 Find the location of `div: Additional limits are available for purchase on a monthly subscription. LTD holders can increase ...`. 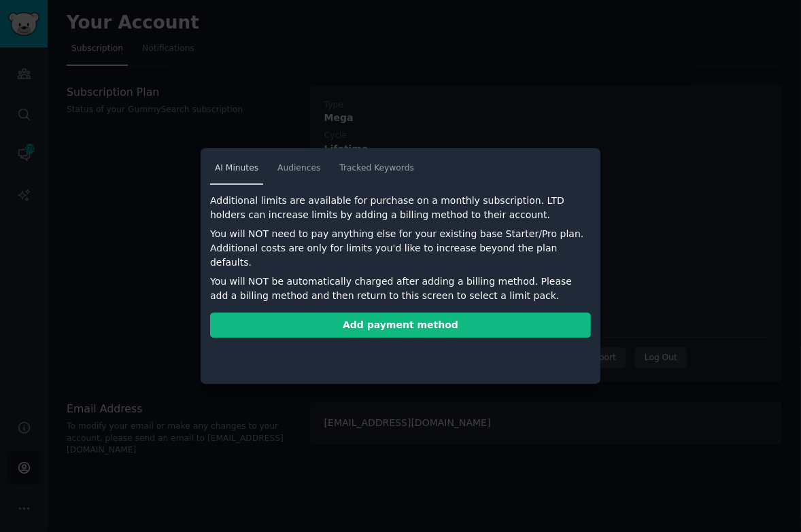

div: Additional limits are available for purchase on a monthly subscription. LTD holders can increase ... is located at coordinates (400, 208).